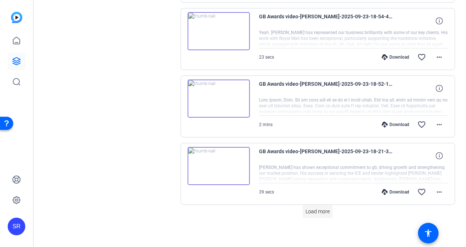 The width and height of the screenshot is (466, 247). Describe the element at coordinates (318, 212) in the screenshot. I see `span: Load more` at that location.